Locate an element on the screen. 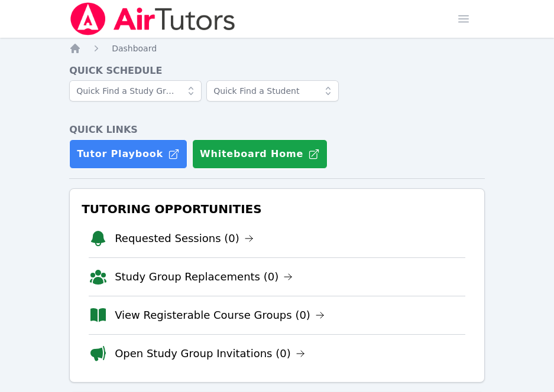 The height and width of the screenshot is (392, 554). h4: Quick Schedule is located at coordinates (277, 70).